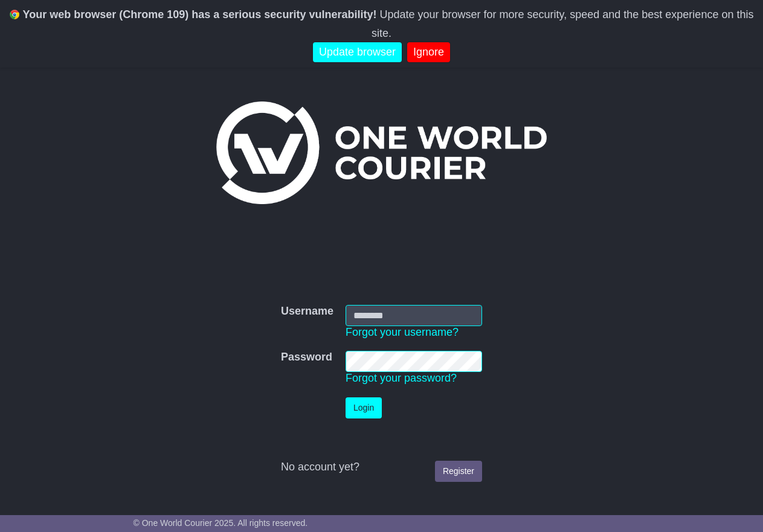  Describe the element at coordinates (401, 378) in the screenshot. I see `a: Forgot your password?` at that location.